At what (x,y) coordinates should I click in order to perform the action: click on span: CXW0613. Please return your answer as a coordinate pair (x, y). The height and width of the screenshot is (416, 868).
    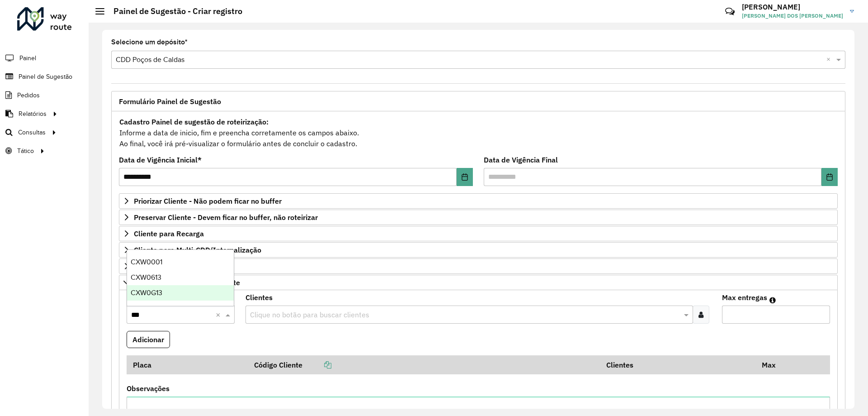
    Looking at the image, I should click on (146, 277).